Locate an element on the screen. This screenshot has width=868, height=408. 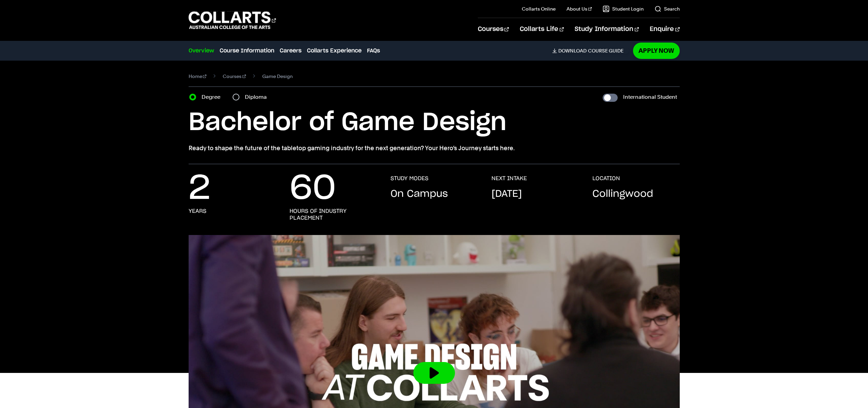
h3: years is located at coordinates (197, 212).